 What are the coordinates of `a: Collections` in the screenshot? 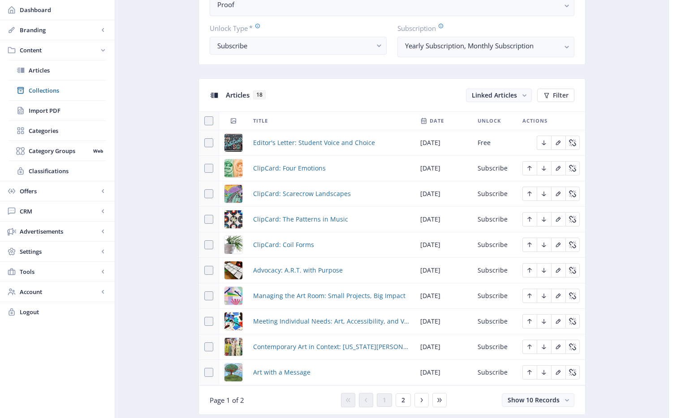 It's located at (57, 90).